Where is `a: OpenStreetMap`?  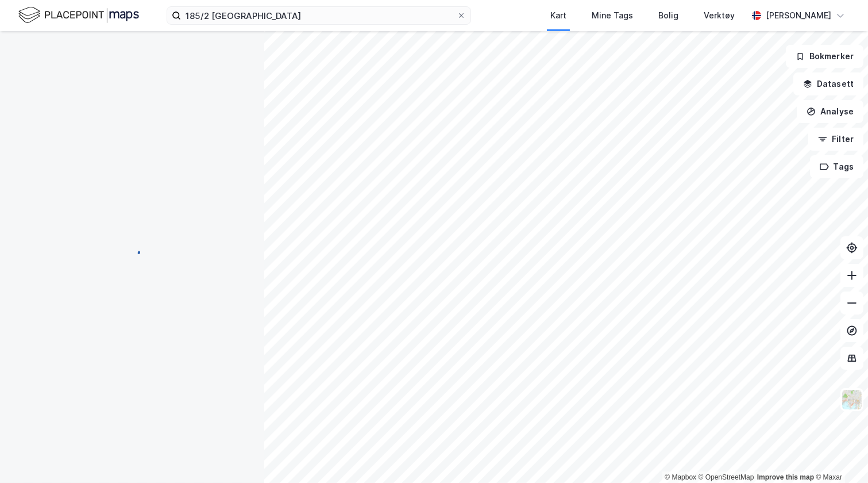
a: OpenStreetMap is located at coordinates (726, 477).